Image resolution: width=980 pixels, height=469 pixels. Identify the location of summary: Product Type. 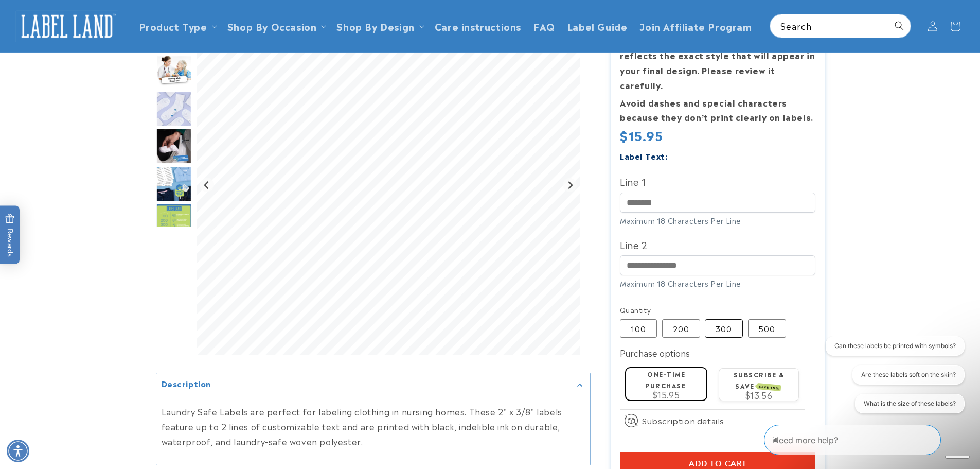
(177, 26).